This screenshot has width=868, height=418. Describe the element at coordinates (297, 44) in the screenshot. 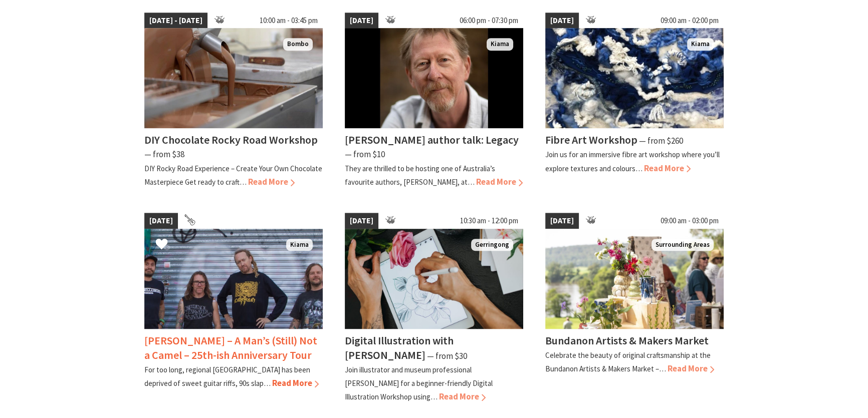

I see `span: Bombo` at that location.